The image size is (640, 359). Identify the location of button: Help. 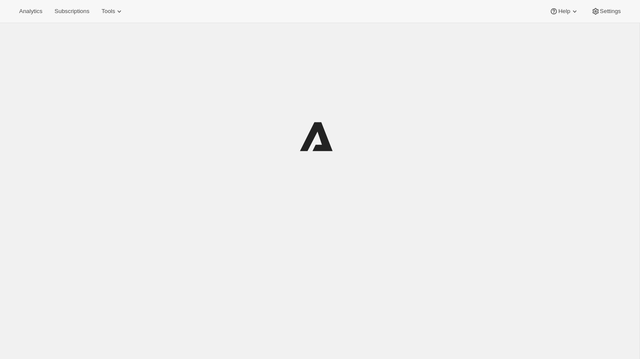
(564, 11).